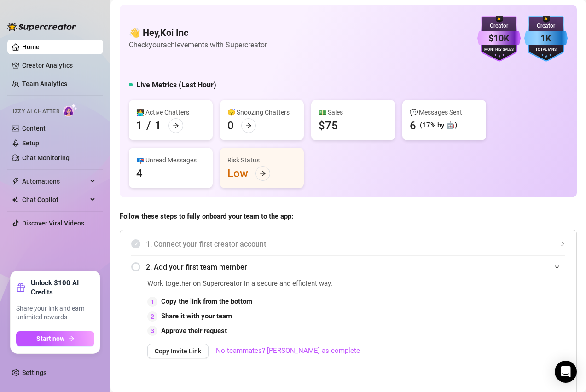 The image size is (586, 392). I want to click on span: Share your link and earn unlimited rewards, so click(55, 313).